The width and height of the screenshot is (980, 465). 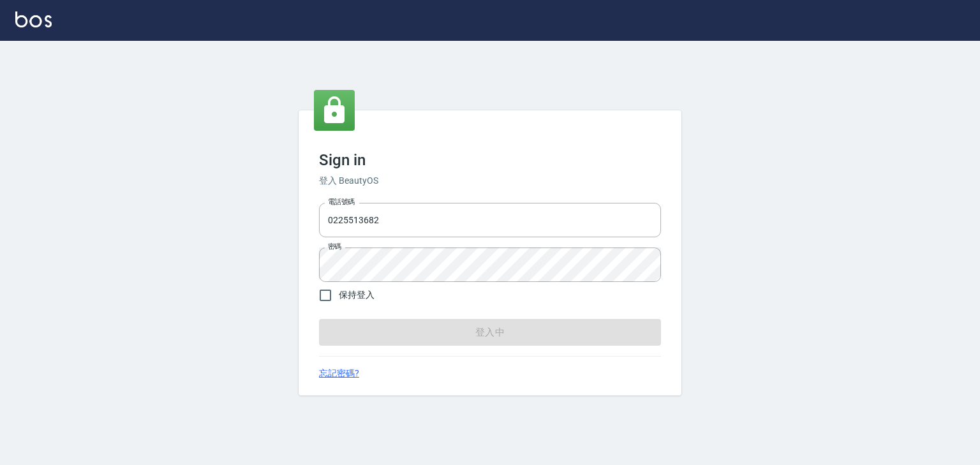 What do you see at coordinates (490, 181) in the screenshot?
I see `h6: 登入 BeautyOS` at bounding box center [490, 181].